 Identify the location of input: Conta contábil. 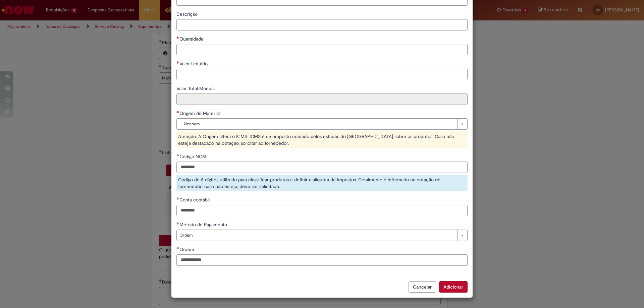
(322, 211).